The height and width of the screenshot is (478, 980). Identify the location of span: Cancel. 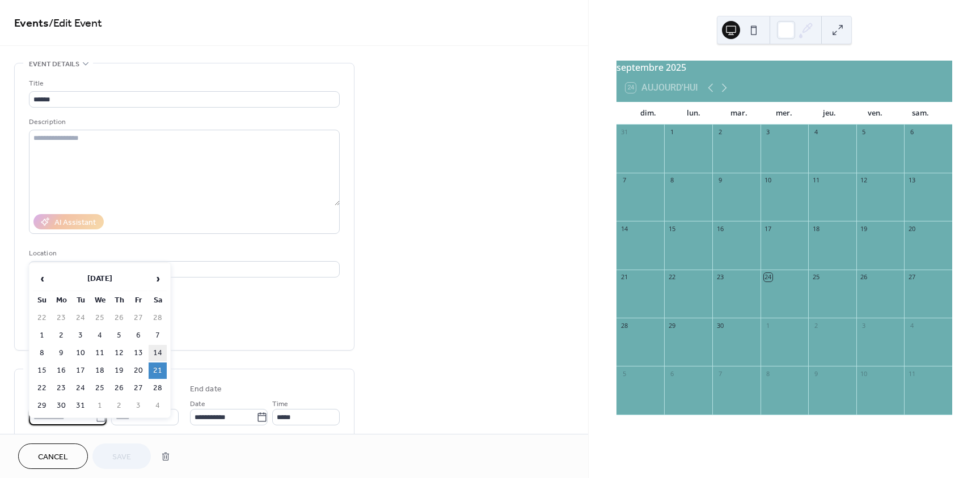
(52, 457).